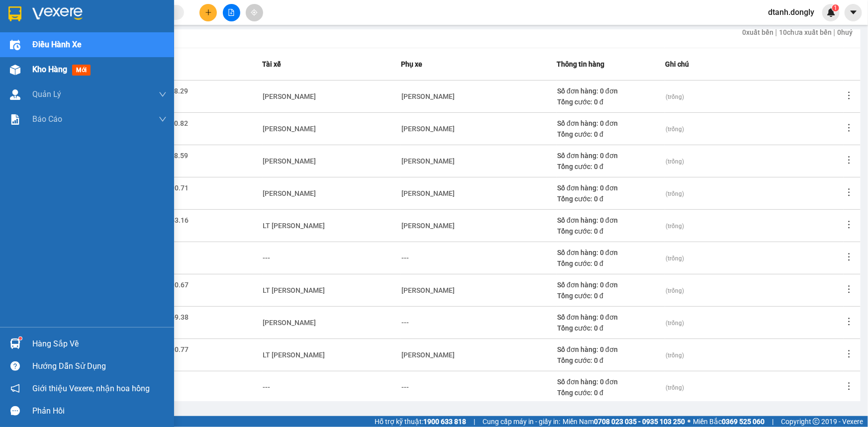 The height and width of the screenshot is (427, 868). Describe the element at coordinates (15, 411) in the screenshot. I see `span: message` at that location.